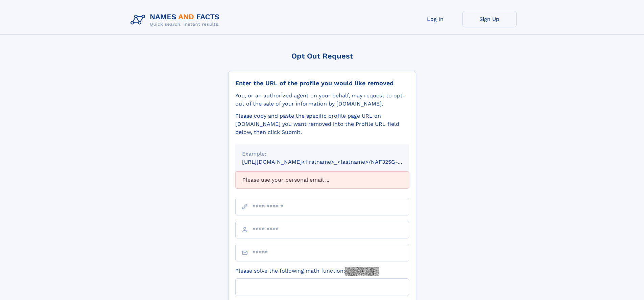 This screenshot has height=300, width=644. I want to click on a: Sign Up, so click(490, 19).